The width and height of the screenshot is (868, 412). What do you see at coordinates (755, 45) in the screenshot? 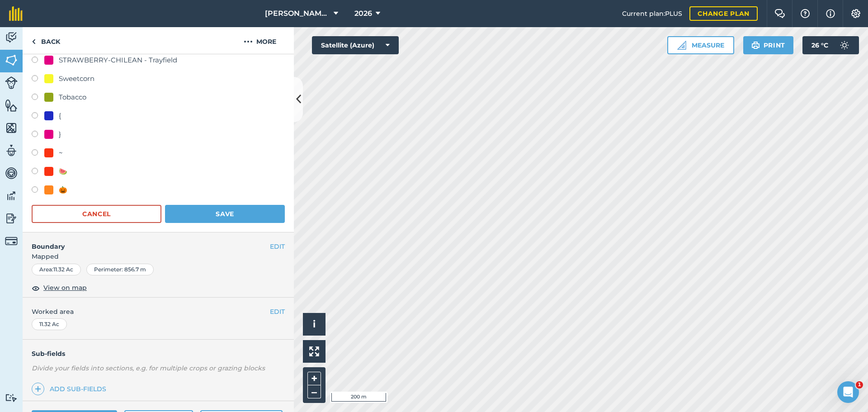
I see `img: svg+xml;base64,PHN2ZyB4bWxucz0iaHR0cDovL3d3dy53My5vcmcvMjAwMC9zdmciIHdpZHRoPSIxOSIgaGVpZ2h0PSIyNC...` at bounding box center [755, 45].